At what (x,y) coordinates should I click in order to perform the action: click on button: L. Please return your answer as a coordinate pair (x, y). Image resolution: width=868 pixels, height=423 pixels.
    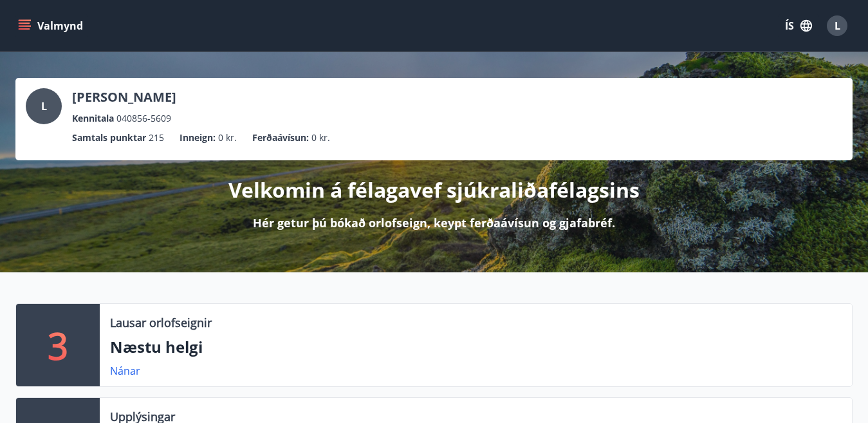
    Looking at the image, I should click on (837, 26).